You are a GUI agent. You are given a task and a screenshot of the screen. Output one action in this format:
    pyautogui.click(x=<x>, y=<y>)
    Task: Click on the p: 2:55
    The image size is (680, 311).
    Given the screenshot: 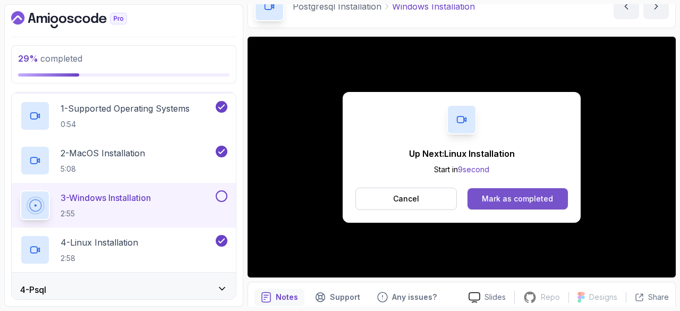 What is the action you would take?
    pyautogui.click(x=106, y=214)
    